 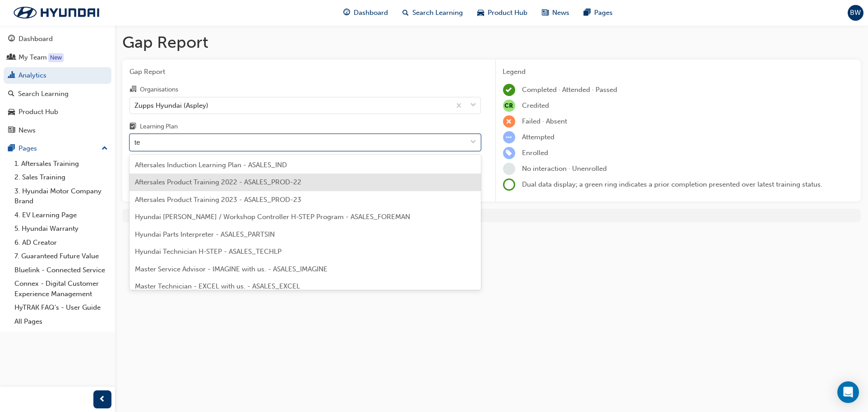 What do you see at coordinates (366, 13) in the screenshot?
I see `a: guage-iconDashboard` at bounding box center [366, 13].